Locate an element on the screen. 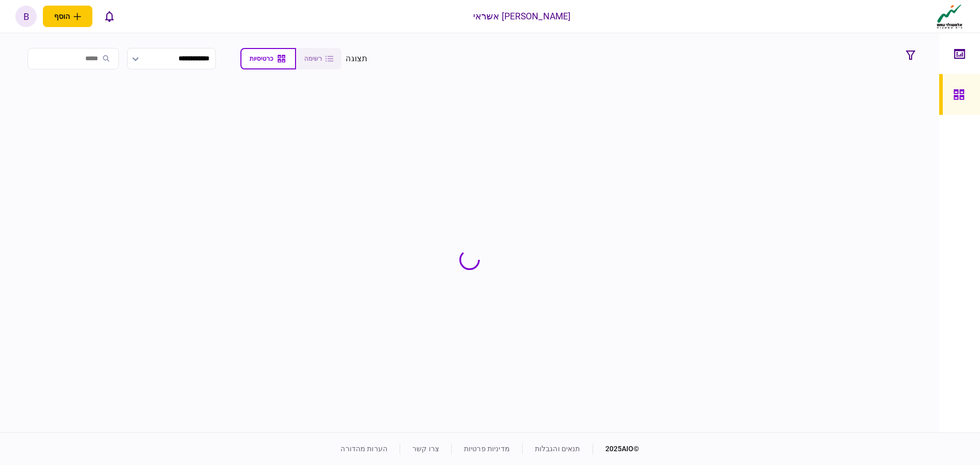  div: תצוגה is located at coordinates (357, 58).